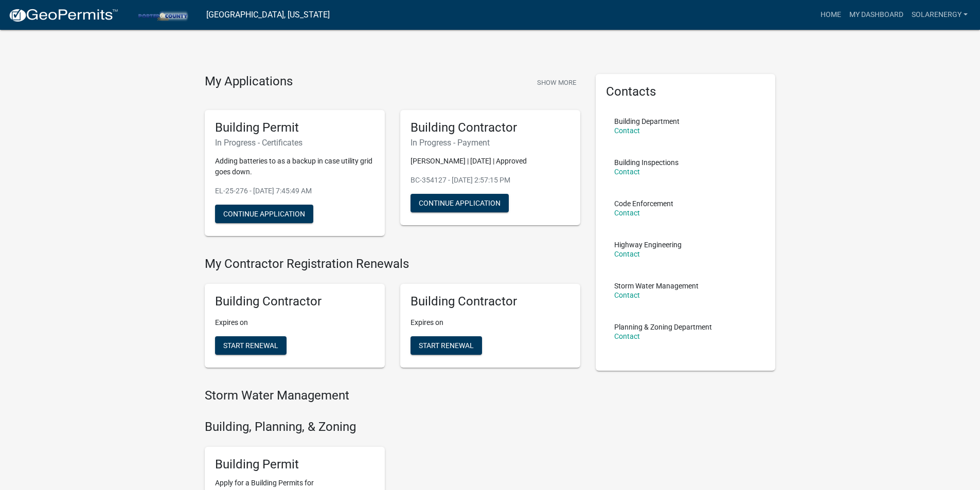 This screenshot has width=980, height=490. I want to click on p: Planning & Zoning Department, so click(663, 327).